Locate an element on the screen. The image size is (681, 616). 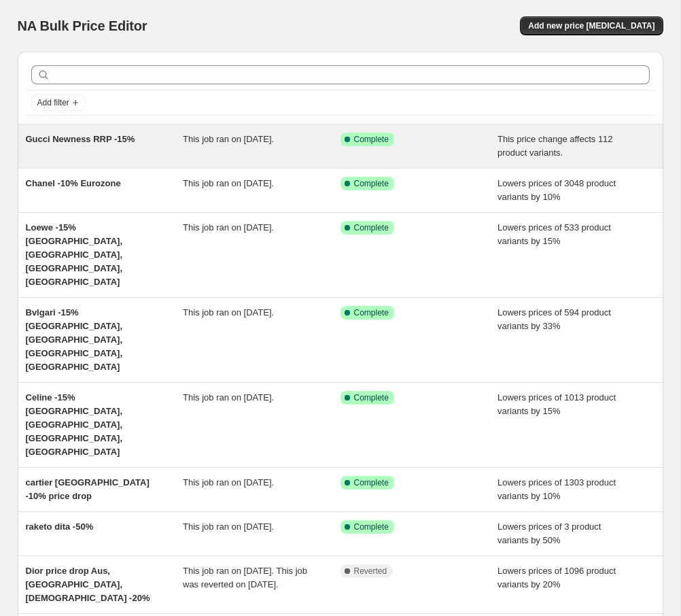
span: raketo dita -50% is located at coordinates (59, 526).